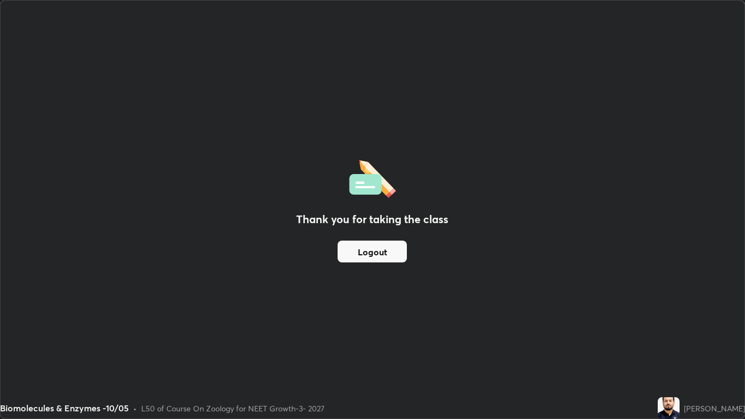 This screenshot has width=745, height=419. Describe the element at coordinates (372, 177) in the screenshot. I see `img: offlineFeedback.1438e8b3.svg` at that location.